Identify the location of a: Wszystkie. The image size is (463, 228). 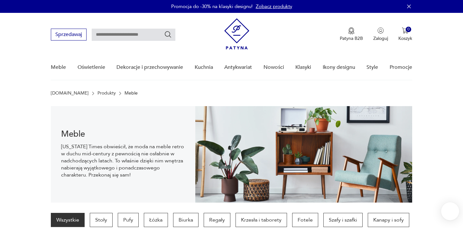
(68, 220).